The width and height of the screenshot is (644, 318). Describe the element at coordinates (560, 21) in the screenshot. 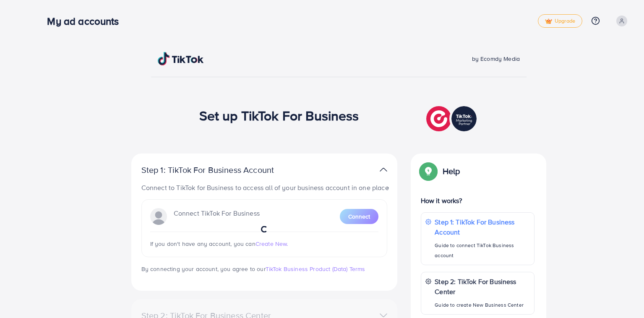

I see `span: Upgrade` at that location.